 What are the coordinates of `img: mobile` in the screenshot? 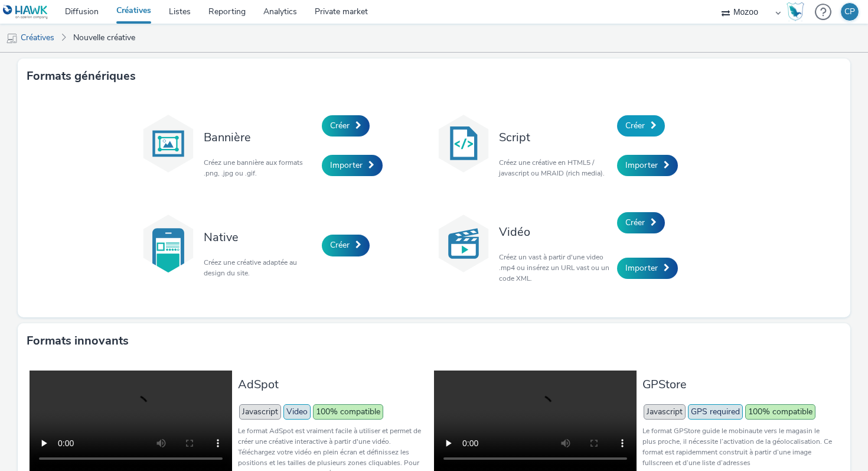 It's located at (12, 38).